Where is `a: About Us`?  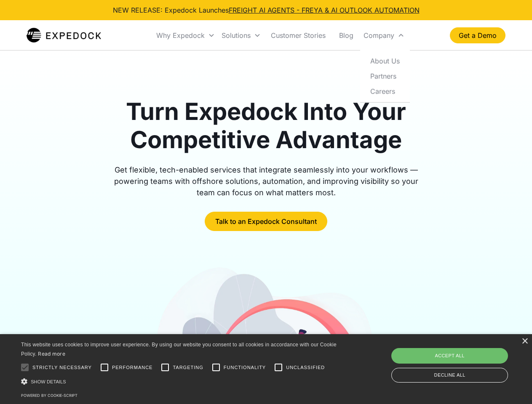
a: About Us is located at coordinates (385, 60).